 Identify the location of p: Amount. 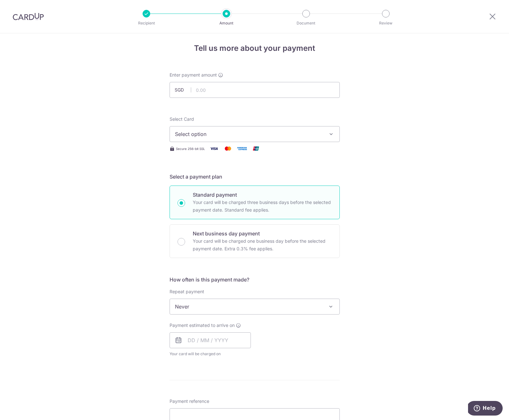
(226, 23).